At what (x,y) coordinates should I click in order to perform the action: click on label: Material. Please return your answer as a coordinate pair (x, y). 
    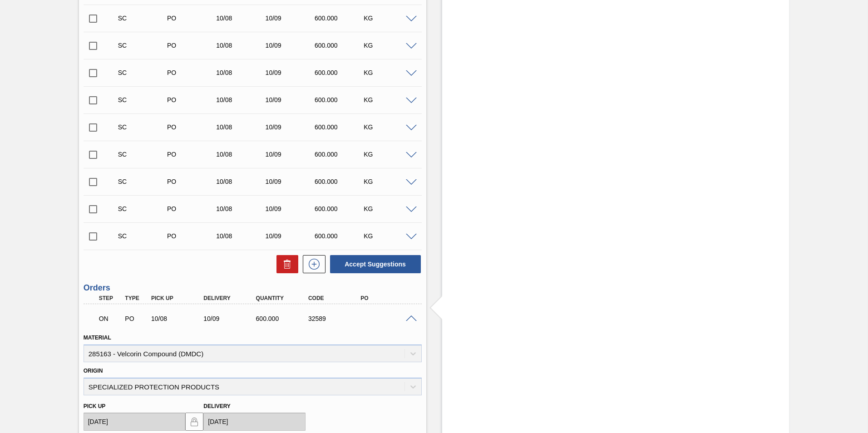
    Looking at the image, I should click on (97, 338).